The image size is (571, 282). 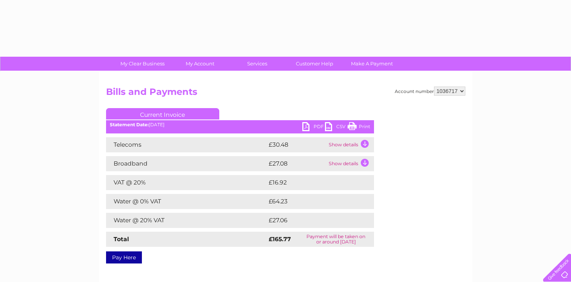 I want to click on td: Broadband, so click(x=187, y=164).